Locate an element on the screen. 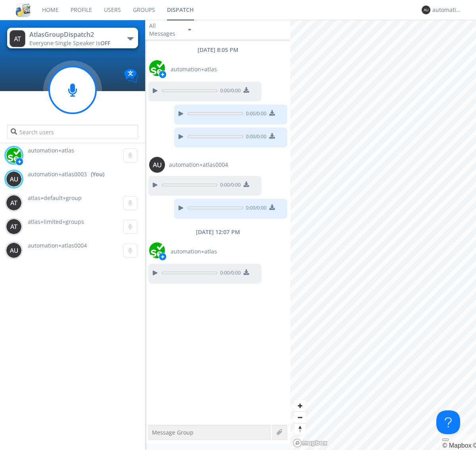 This screenshot has width=476, height=450. span: OFF is located at coordinates (105, 43).